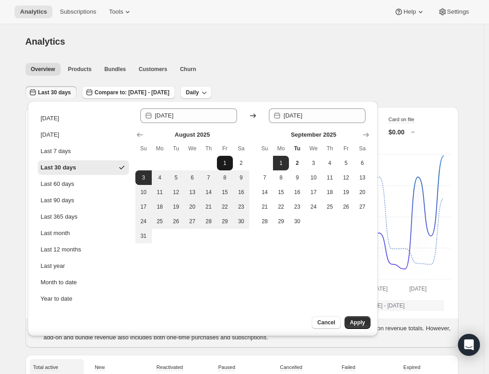 This screenshot has width=489, height=374. I want to click on span: Th, so click(209, 148).